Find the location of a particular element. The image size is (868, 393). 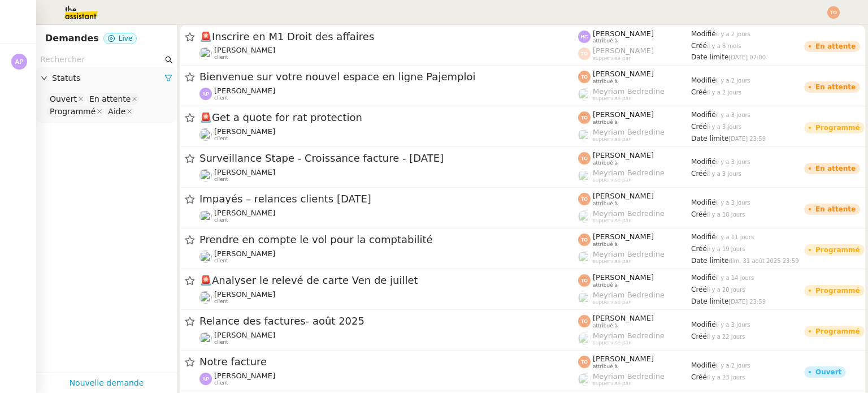

nz-select-item: En attente is located at coordinates (112, 99).